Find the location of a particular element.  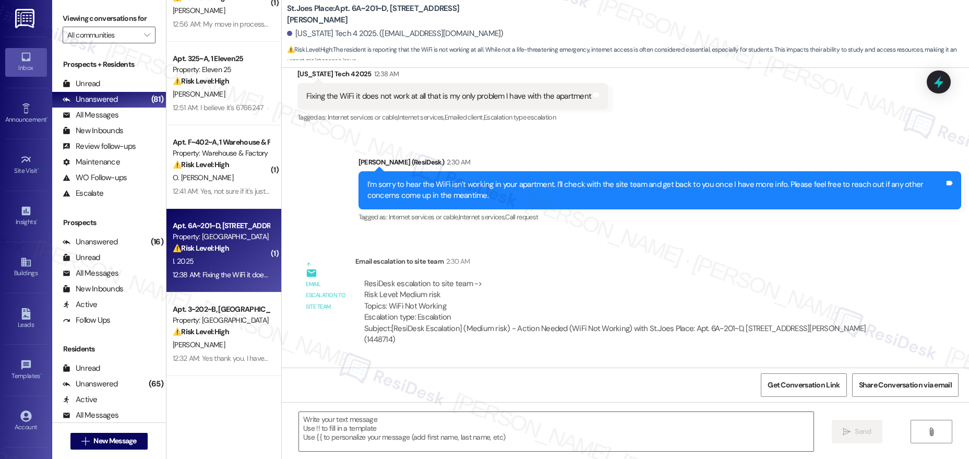

a: Buildings is located at coordinates (26, 267).